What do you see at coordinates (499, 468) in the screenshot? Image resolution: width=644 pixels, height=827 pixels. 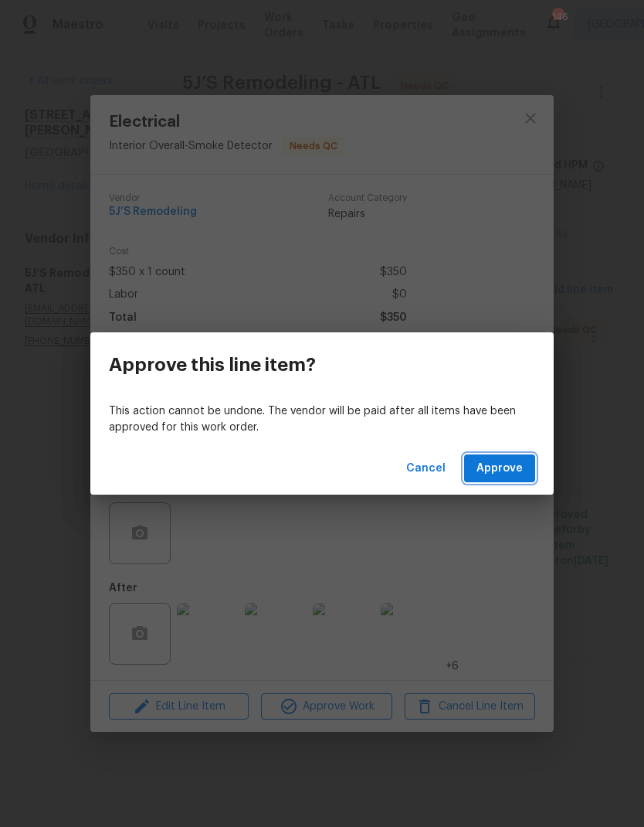 I see `span: Approve` at bounding box center [499, 468].